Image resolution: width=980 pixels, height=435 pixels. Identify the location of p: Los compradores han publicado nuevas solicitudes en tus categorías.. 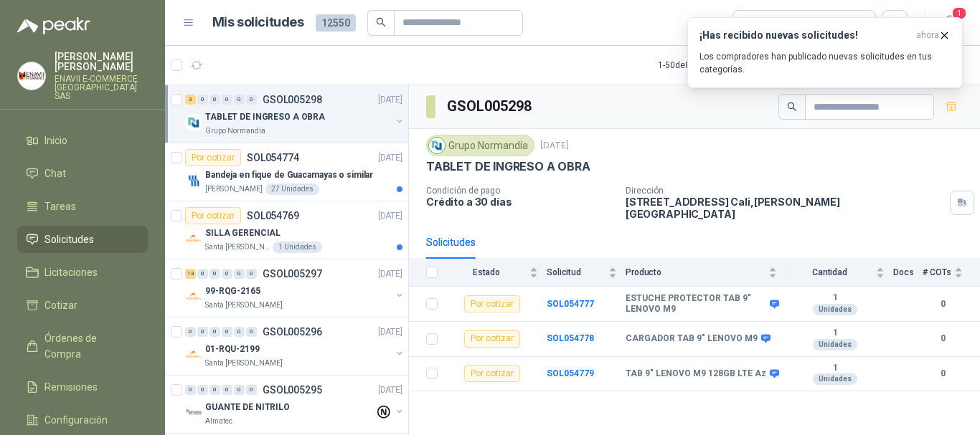
(825, 63).